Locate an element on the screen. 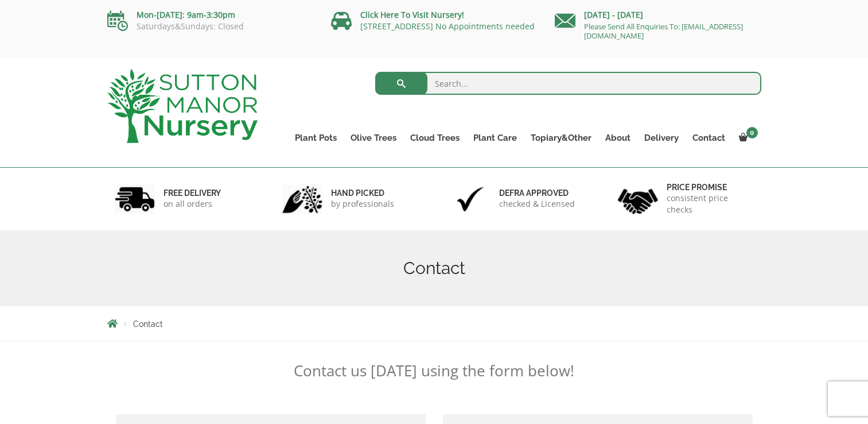  a: Click Here To Visit Nursery! is located at coordinates (412, 15).